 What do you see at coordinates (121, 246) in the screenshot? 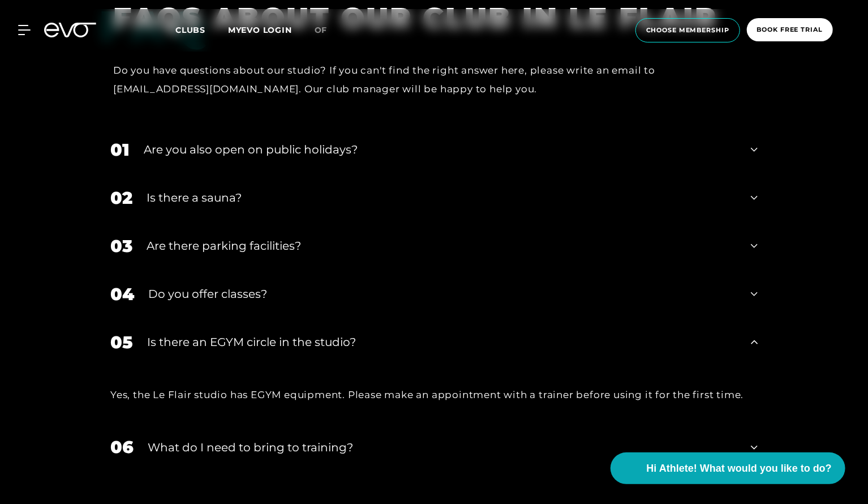
I see `div: 03` at bounding box center [121, 246].